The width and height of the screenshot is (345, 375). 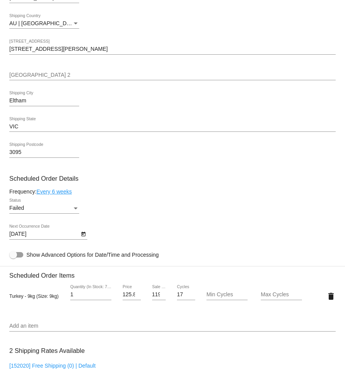 I want to click on h3: Scheduled Order Details, so click(x=172, y=178).